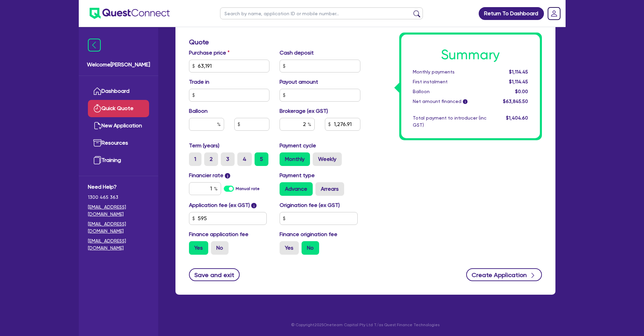 This screenshot has height=336, width=644. What do you see at coordinates (118, 91) in the screenshot?
I see `a: Dashboard` at bounding box center [118, 91].